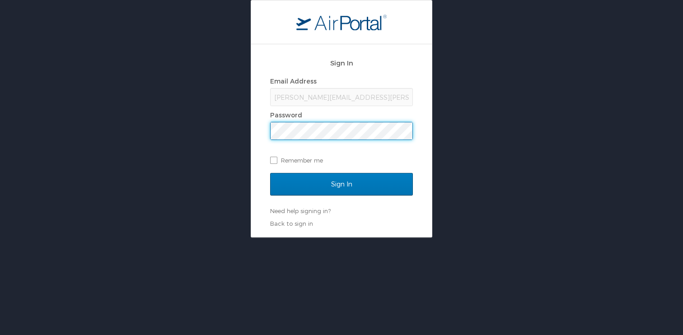 The height and width of the screenshot is (335, 683). I want to click on label: Remember me, so click(341, 160).